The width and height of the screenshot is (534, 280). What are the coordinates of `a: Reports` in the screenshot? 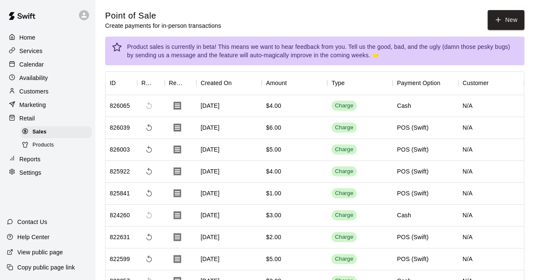 It's located at (47, 159).